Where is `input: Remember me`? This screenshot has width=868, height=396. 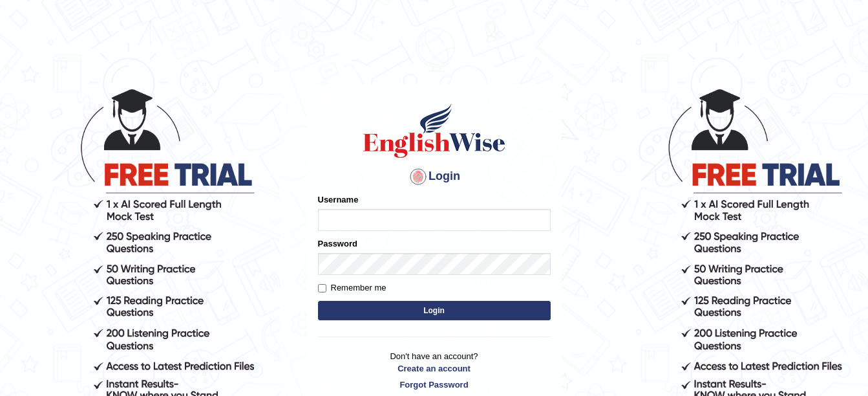 input: Remember me is located at coordinates (322, 288).